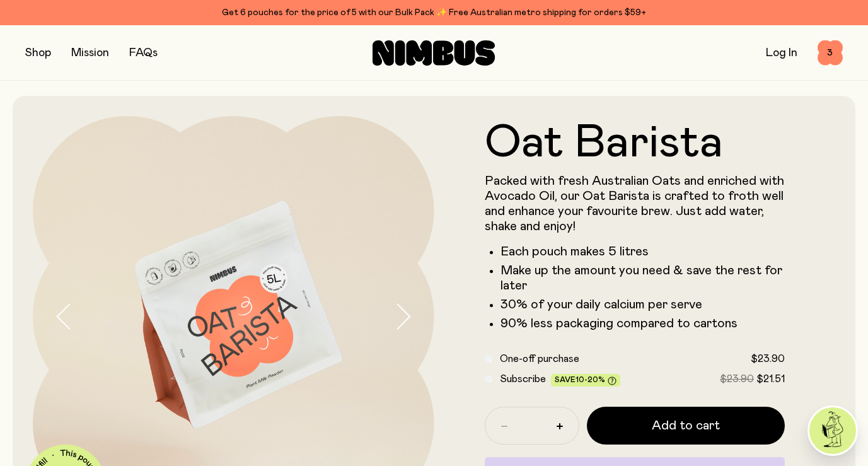 This screenshot has height=466, width=868. Describe the element at coordinates (686, 425) in the screenshot. I see `span: Add to cart` at that location.